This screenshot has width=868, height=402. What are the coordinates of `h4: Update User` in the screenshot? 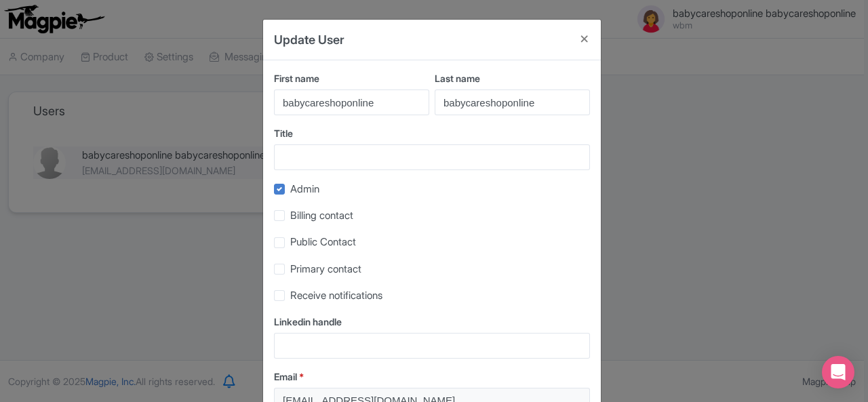 It's located at (309, 40).